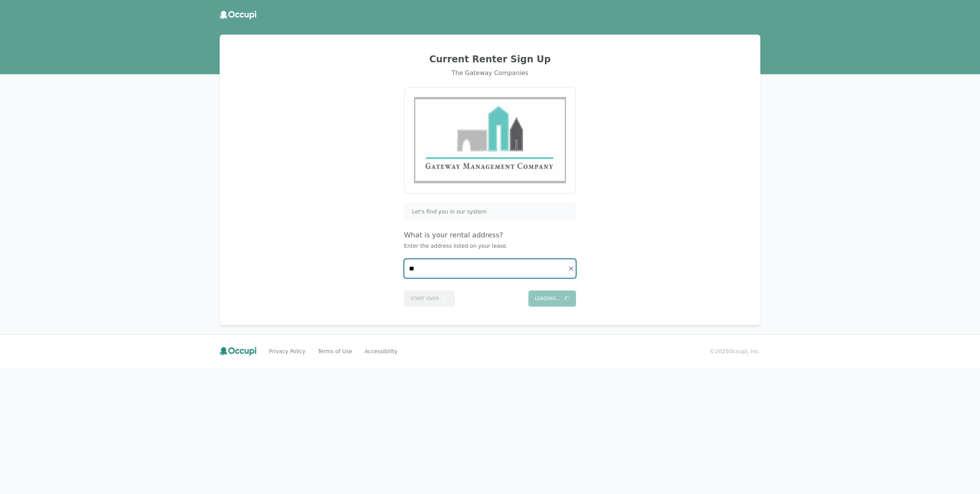 The image size is (980, 494). I want to click on a: Accessibility, so click(381, 351).